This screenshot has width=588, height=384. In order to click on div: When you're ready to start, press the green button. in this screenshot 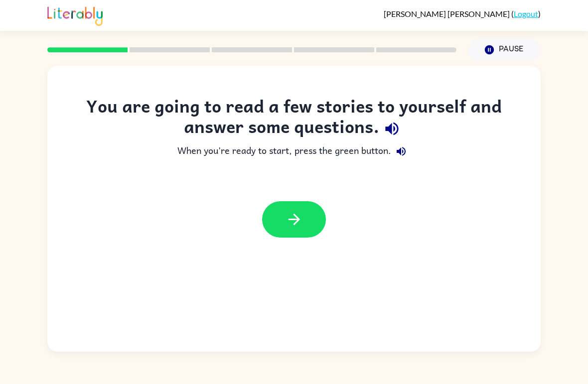, I will do `click(294, 151)`.